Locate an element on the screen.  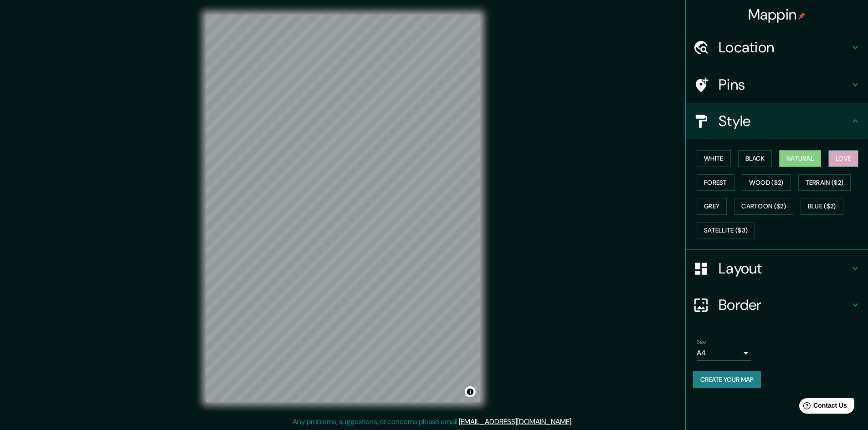
img: pin-icon.png is located at coordinates (802, 16).